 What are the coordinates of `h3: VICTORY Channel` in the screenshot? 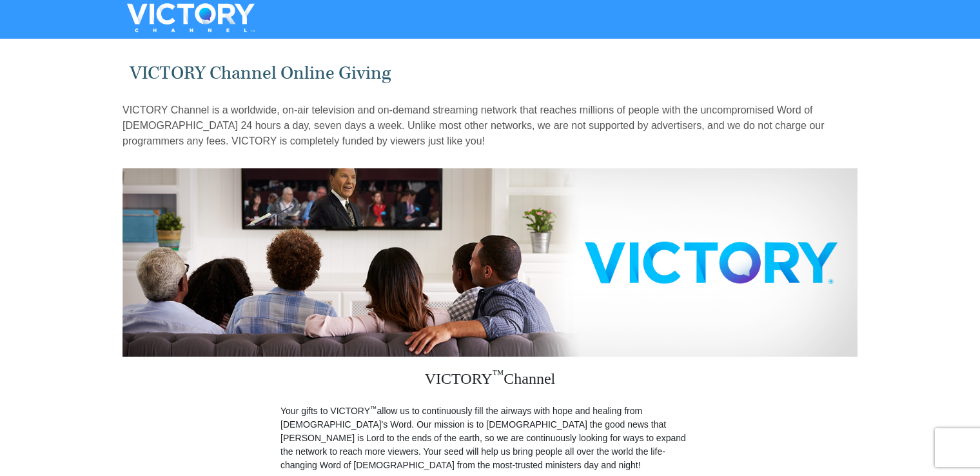 It's located at (490, 380).